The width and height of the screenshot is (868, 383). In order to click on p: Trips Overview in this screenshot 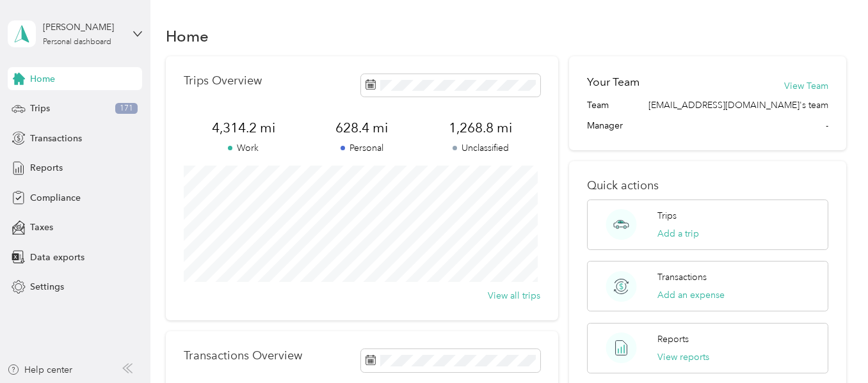, I will do `click(223, 81)`.